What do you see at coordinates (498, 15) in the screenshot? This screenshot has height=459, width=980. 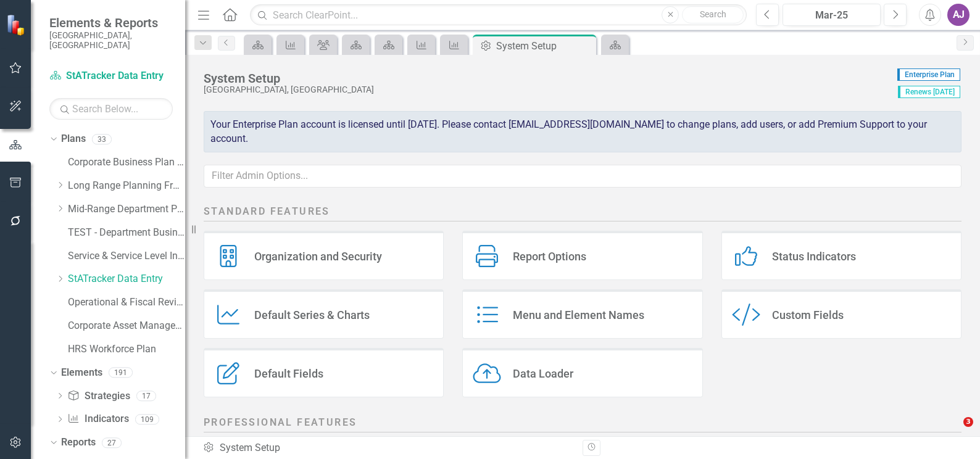 I see `input: Search ClearPoint...` at bounding box center [498, 15].